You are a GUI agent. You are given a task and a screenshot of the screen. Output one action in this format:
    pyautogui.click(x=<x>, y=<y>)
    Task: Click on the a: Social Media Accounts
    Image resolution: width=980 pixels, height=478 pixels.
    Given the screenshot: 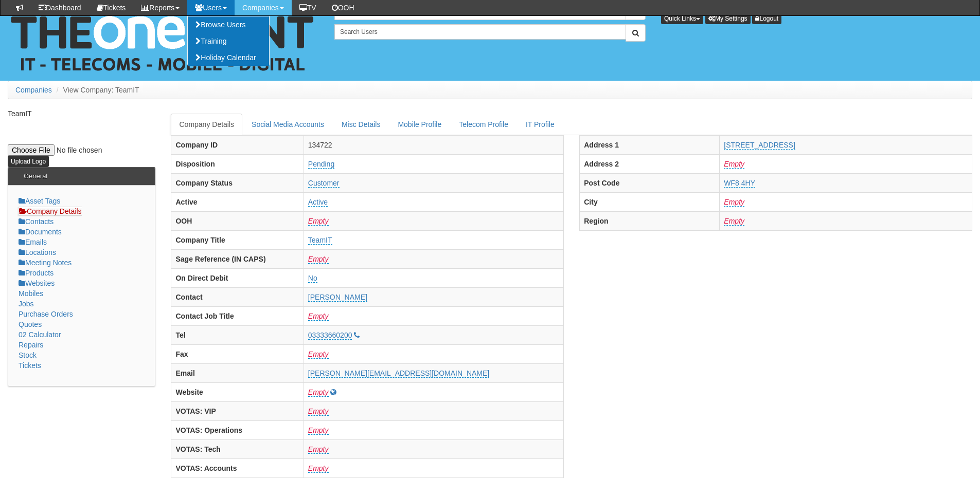 What is the action you would take?
    pyautogui.click(x=287, y=124)
    